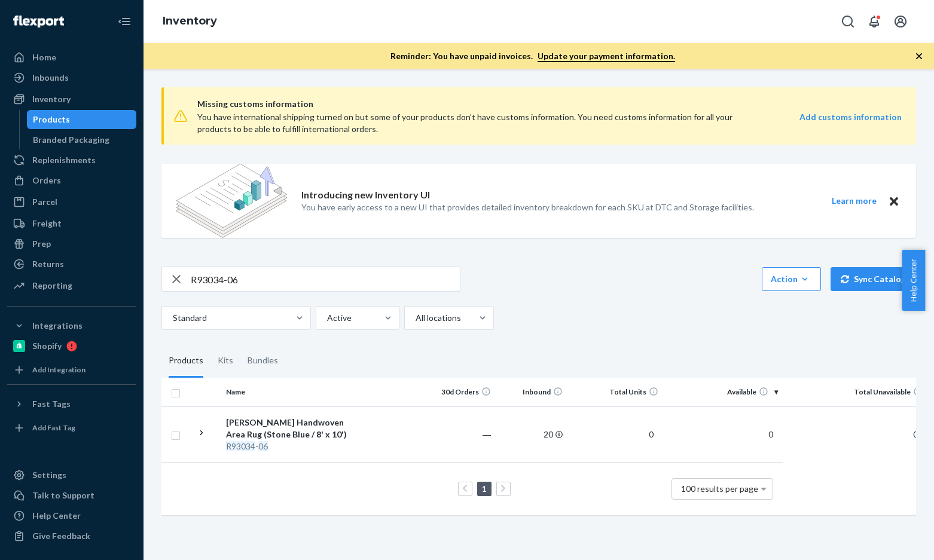  I want to click on a: Replenishments, so click(72, 160).